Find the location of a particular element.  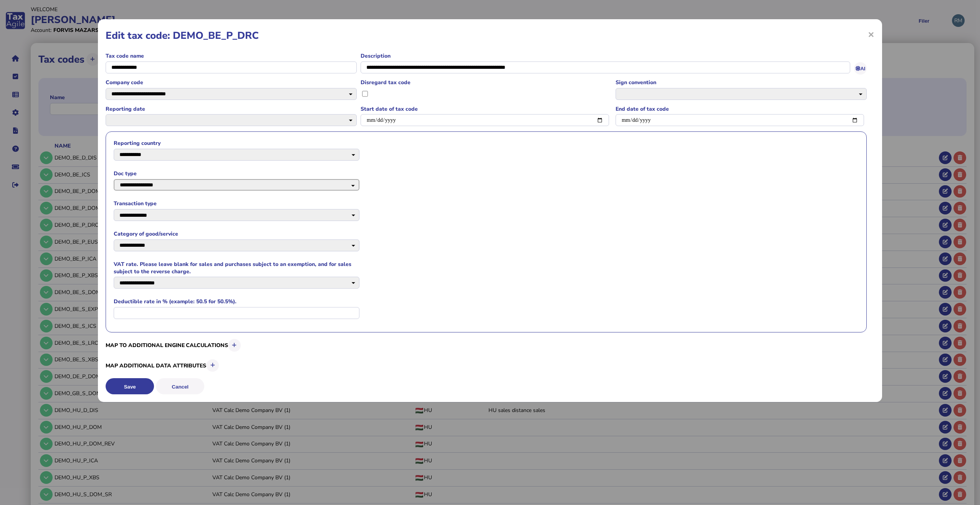

label: Category of good/service is located at coordinates (237, 234).